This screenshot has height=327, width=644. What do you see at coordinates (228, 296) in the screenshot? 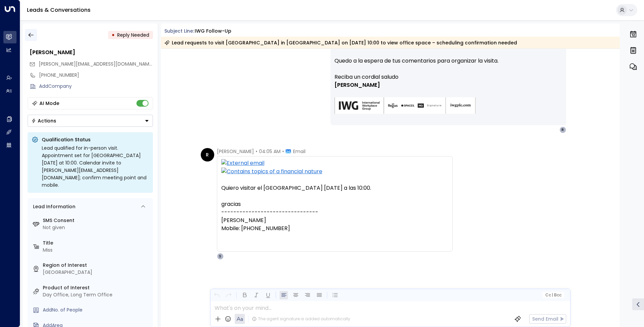
I see `button: Redo` at bounding box center [228, 296].